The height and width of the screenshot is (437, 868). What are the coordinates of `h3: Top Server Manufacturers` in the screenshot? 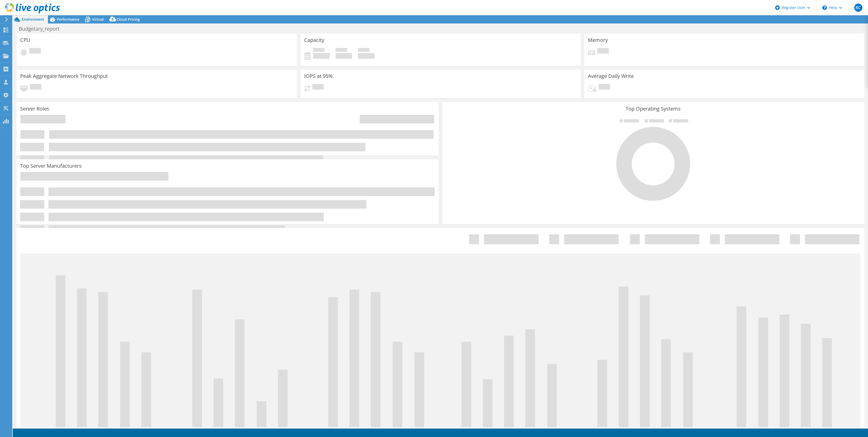 It's located at (51, 166).